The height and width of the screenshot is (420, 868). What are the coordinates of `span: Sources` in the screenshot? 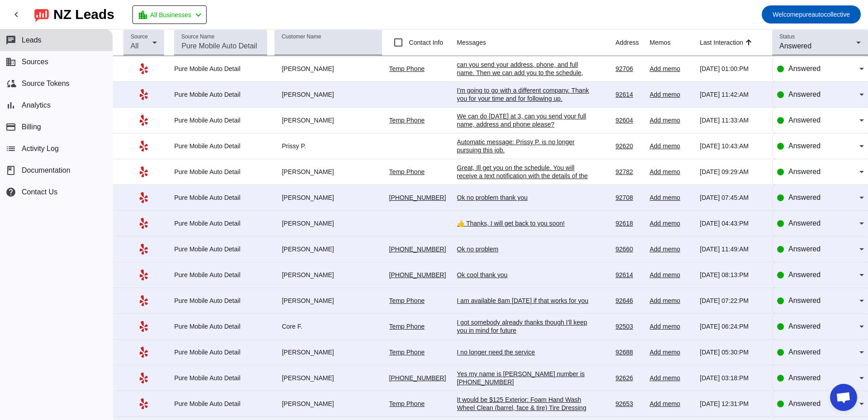 It's located at (35, 62).